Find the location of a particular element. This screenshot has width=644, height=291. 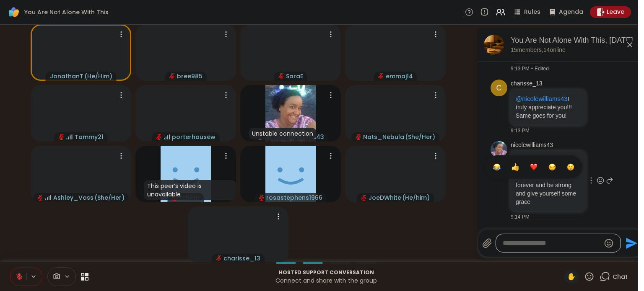

span: charisse_13 is located at coordinates (242, 258).